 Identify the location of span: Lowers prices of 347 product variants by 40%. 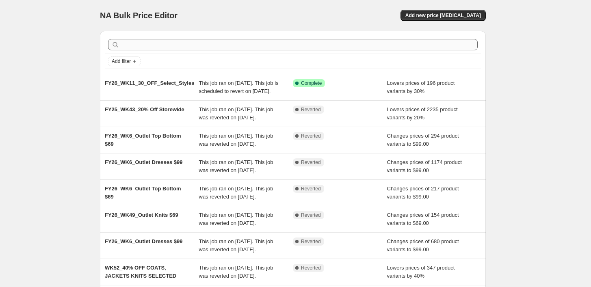
(421, 272).